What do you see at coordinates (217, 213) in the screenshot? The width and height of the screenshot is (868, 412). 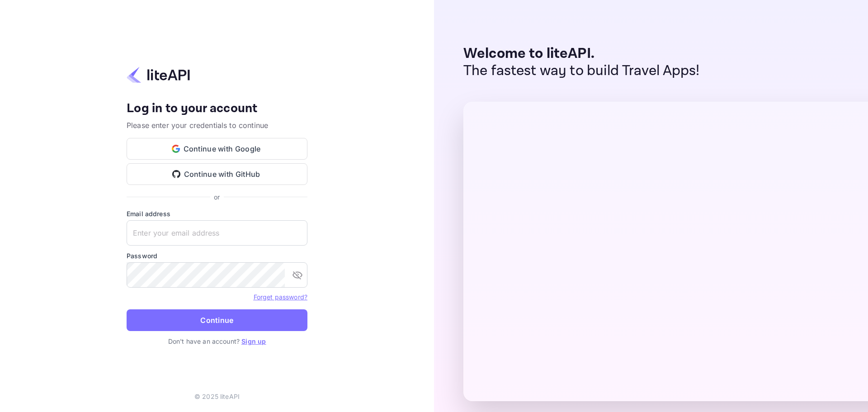 I see `label: Email address` at bounding box center [217, 213].